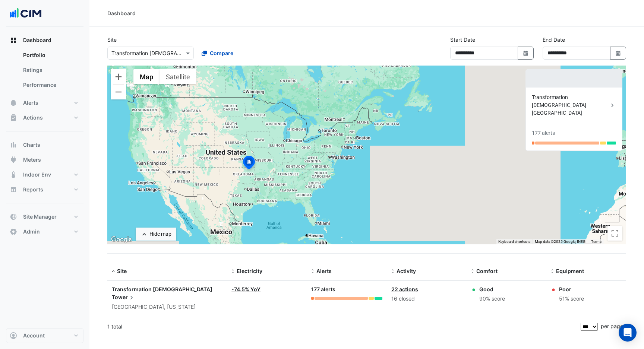  What do you see at coordinates (45, 232) in the screenshot?
I see `button: Admin` at bounding box center [45, 232].